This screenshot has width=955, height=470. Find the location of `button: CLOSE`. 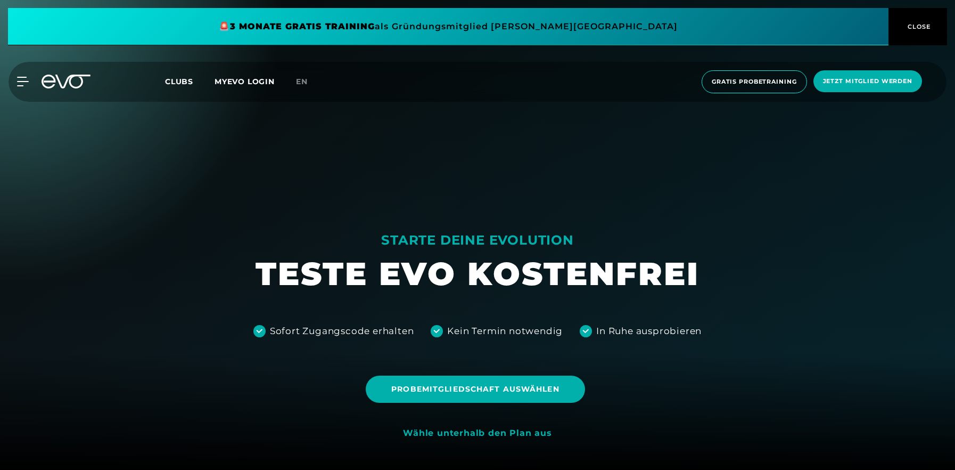

button: CLOSE is located at coordinates (918, 27).